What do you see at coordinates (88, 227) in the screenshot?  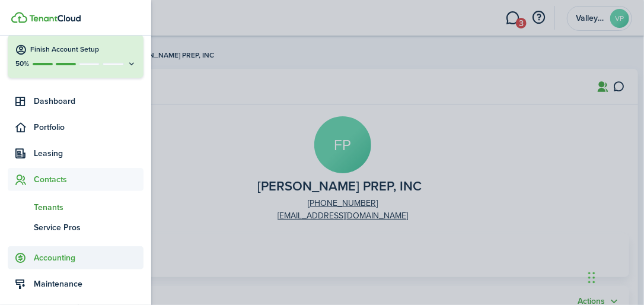 I see `span: Service Pros` at bounding box center [88, 227].